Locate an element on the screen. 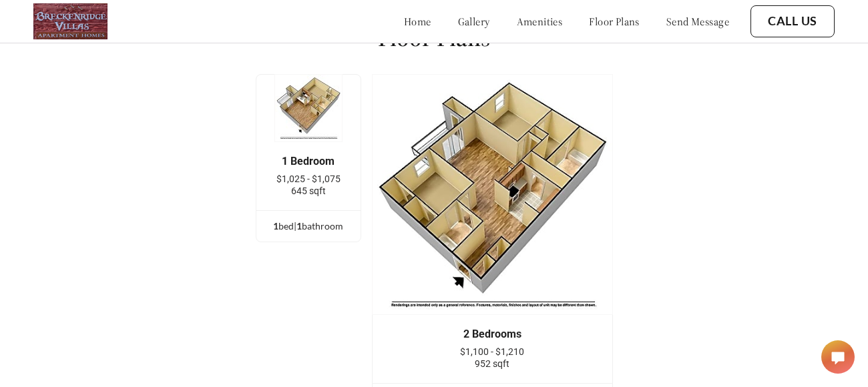 The height and width of the screenshot is (387, 868). a: floor plans is located at coordinates (614, 21).